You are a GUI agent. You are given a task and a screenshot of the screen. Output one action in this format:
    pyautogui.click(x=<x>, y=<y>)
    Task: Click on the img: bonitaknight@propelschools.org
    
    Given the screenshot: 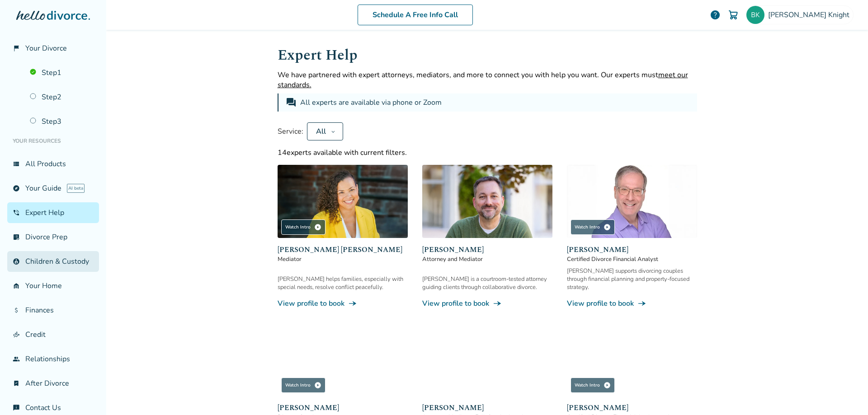 What is the action you would take?
    pyautogui.click(x=756, y=15)
    